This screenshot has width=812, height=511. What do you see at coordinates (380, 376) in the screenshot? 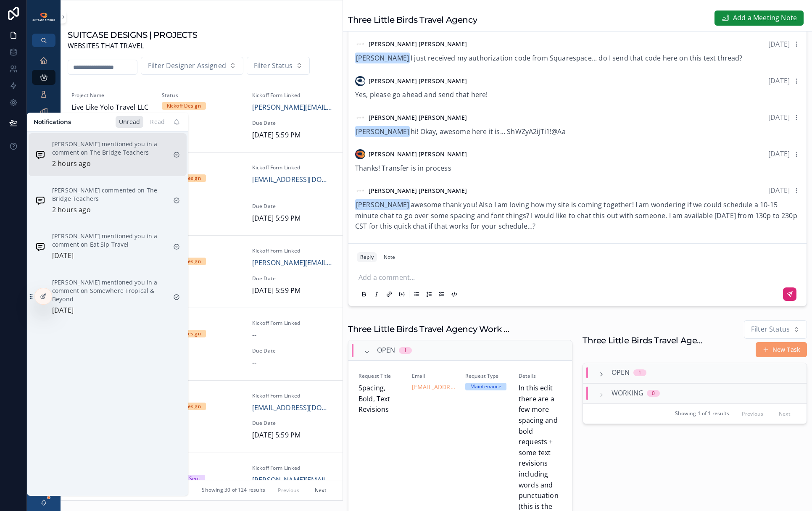
I see `span: Request Title` at bounding box center [380, 376].